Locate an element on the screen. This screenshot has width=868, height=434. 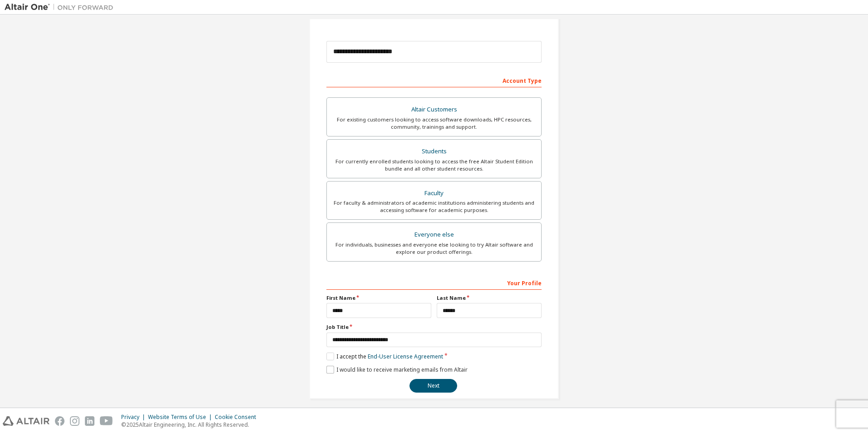
img: instagram.svg is located at coordinates (75, 420).